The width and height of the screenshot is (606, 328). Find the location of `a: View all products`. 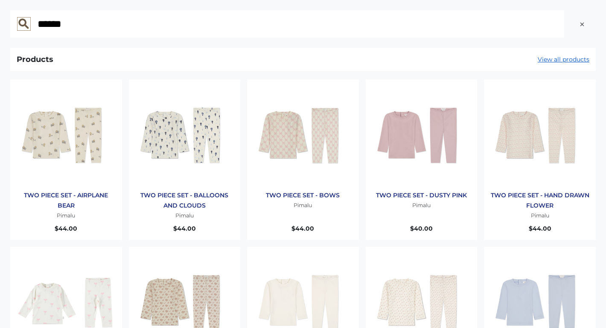

a: View all products is located at coordinates (563, 59).